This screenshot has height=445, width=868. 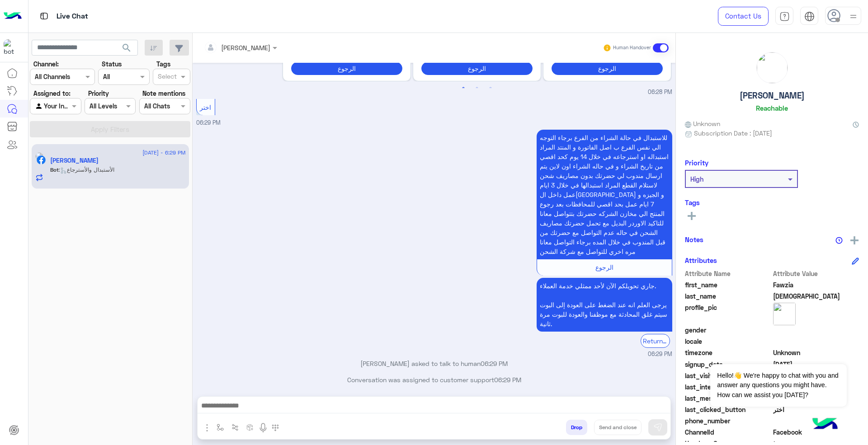 I want to click on span: Unknown, so click(x=702, y=124).